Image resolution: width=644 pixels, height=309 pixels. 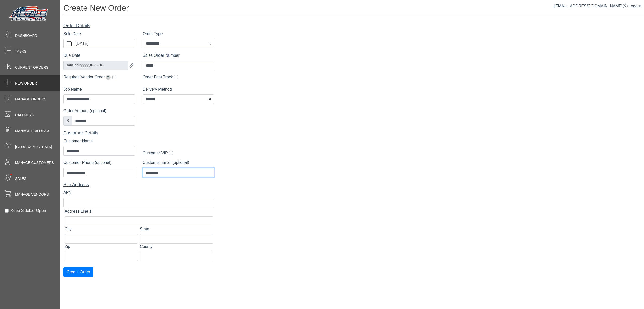 I want to click on span: Tasks, so click(x=21, y=51).